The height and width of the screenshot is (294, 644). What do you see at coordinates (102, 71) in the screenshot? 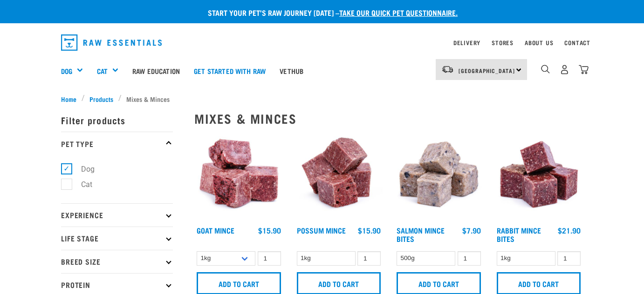
I see `a: Cat` at bounding box center [102, 71].